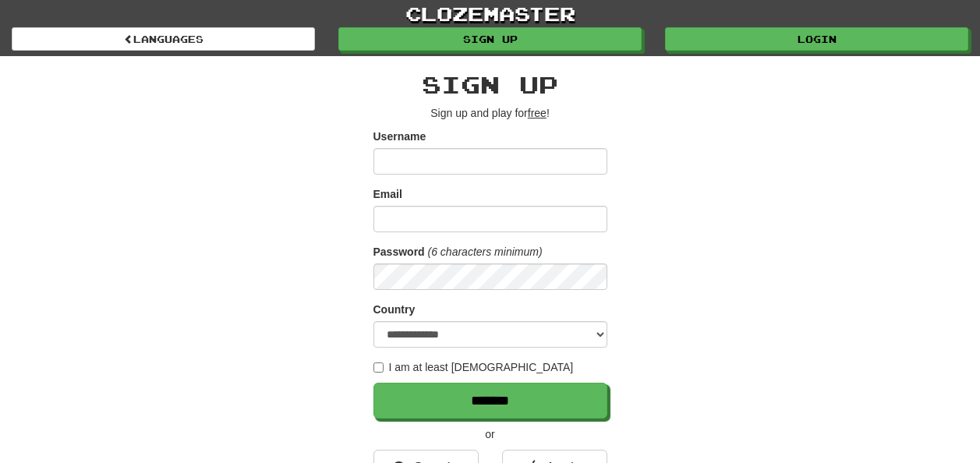 The height and width of the screenshot is (463, 980). I want to click on a: Sign up, so click(490, 39).